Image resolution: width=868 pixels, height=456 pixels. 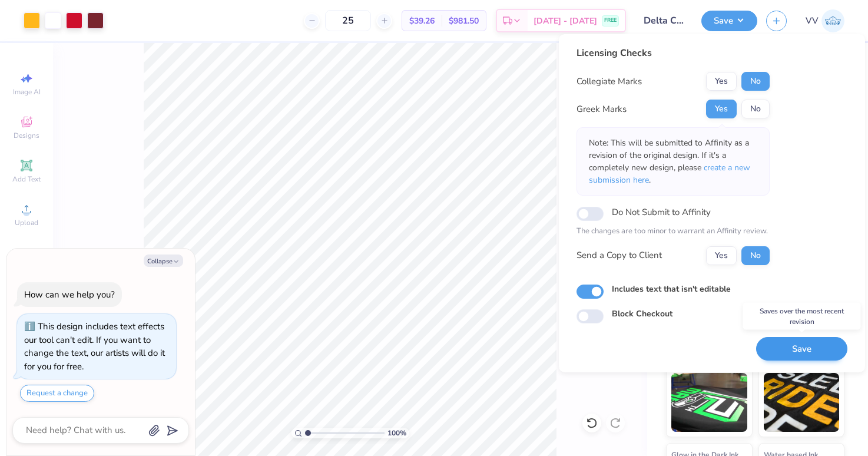 I want to click on span: 100 %, so click(x=397, y=433).